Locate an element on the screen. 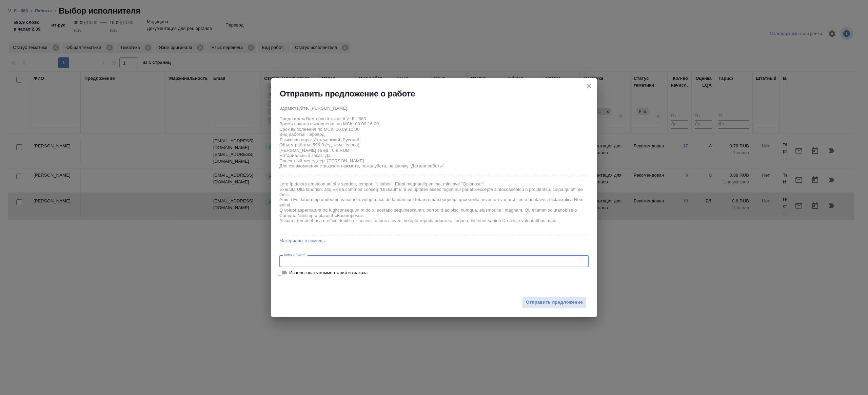 Image resolution: width=868 pixels, height=395 pixels. span: Использовать комментарий из заказа is located at coordinates (328, 273).